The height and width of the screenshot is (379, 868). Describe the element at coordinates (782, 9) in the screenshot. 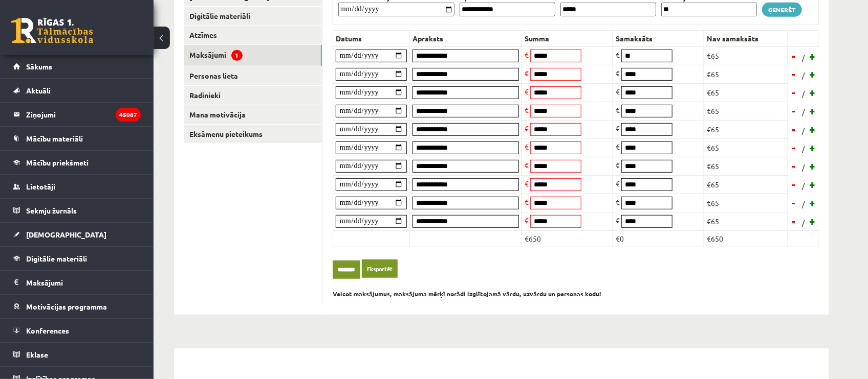

I see `a: Ģenerēt` at that location.